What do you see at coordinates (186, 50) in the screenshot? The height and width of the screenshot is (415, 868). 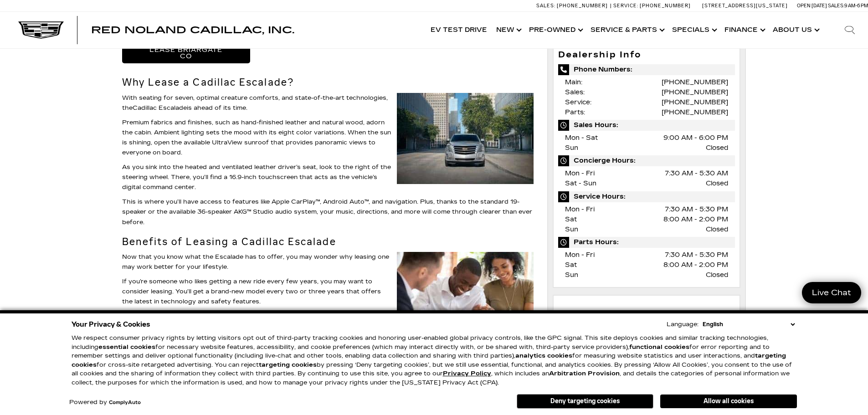 I see `a: Cadillac Escalade Lease Briargate CO` at bounding box center [186, 50].